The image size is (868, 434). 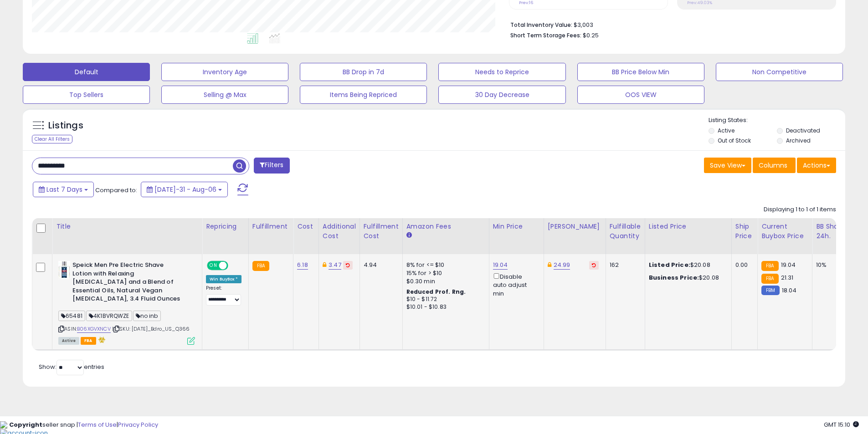 What do you see at coordinates (69, 341) in the screenshot?
I see `span: All listings currently available for purchase on Amazon` at bounding box center [69, 341].